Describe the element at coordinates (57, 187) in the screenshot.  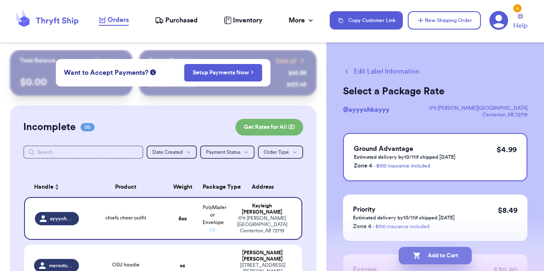
I see `button: Sort ascending` at that location.